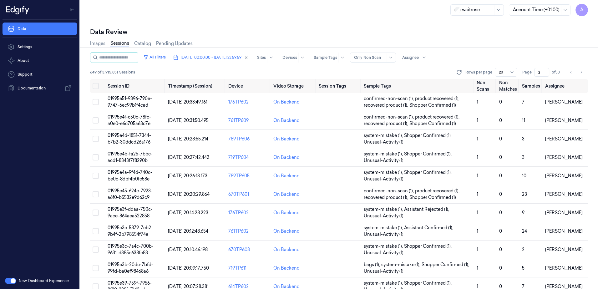 The width and height of the screenshot is (598, 289). I want to click on span: 7, so click(524, 102).